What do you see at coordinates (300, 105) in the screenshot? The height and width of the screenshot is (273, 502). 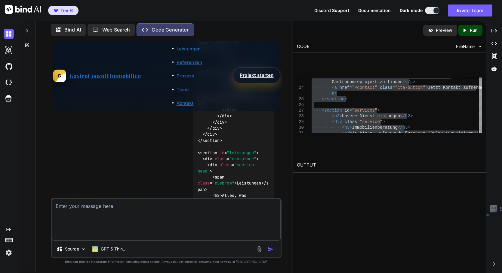 I see `div: 26` at bounding box center [300, 105].